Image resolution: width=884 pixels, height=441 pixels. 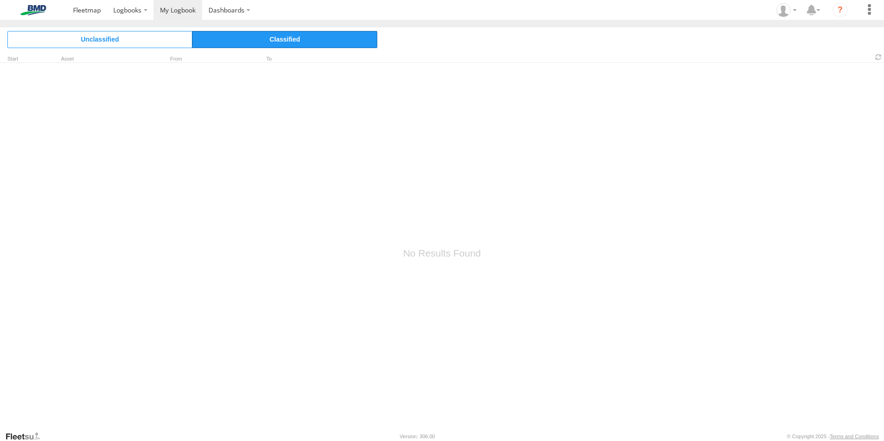 I want to click on span: Click to view Unclassified Trips, so click(x=100, y=39).